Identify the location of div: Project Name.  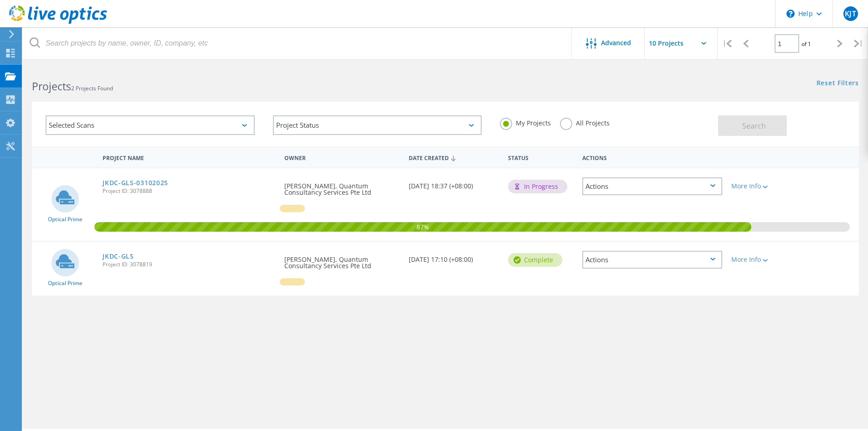
(189, 157).